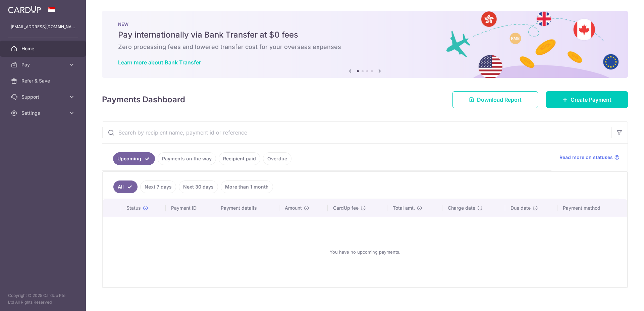 Image resolution: width=644 pixels, height=311 pixels. I want to click on h5: Pay internationally via Bank Transfer at $0 fees, so click(365, 35).